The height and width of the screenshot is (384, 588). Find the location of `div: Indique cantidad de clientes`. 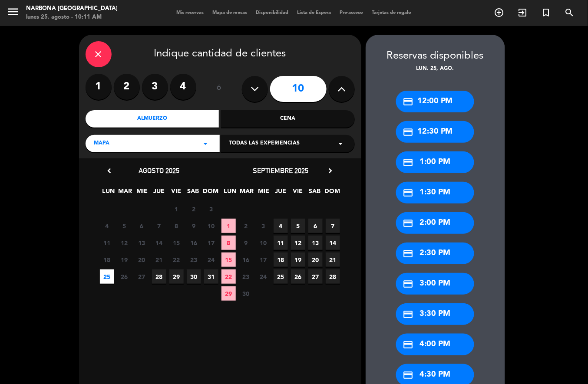

div: Indique cantidad de clientes is located at coordinates (220, 54).